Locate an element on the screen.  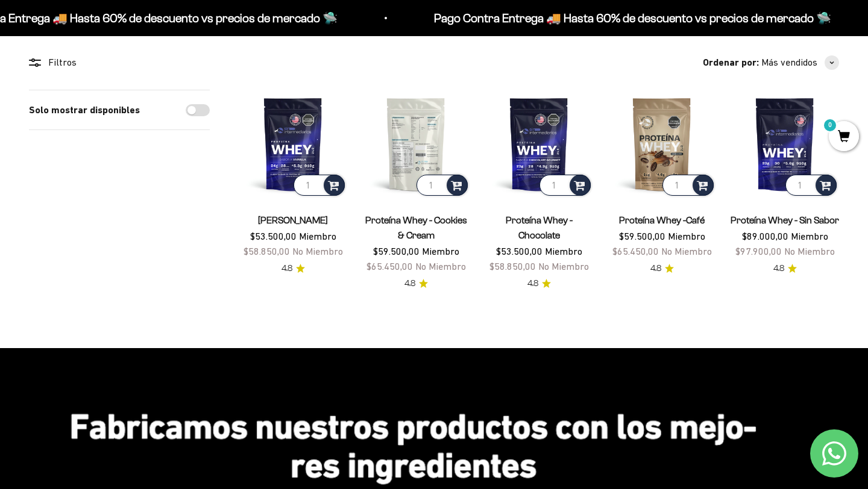
a: Proteína Whey - Sin Sabor is located at coordinates (785, 220).